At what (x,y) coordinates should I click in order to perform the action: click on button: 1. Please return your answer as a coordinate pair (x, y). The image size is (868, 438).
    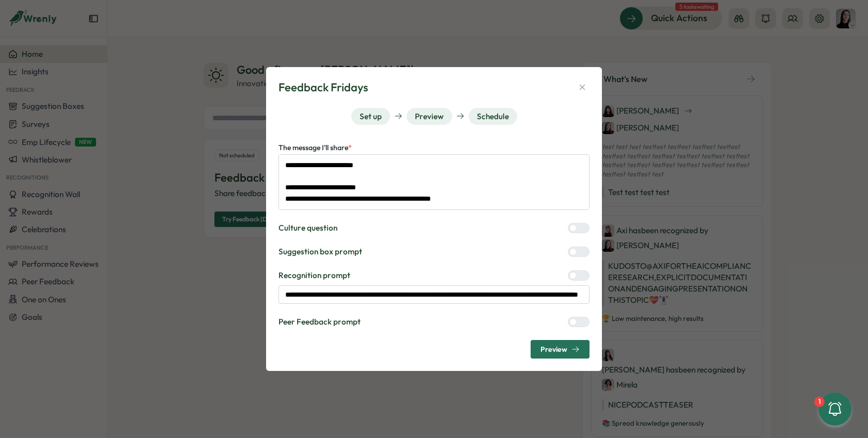
    Looking at the image, I should click on (835, 409).